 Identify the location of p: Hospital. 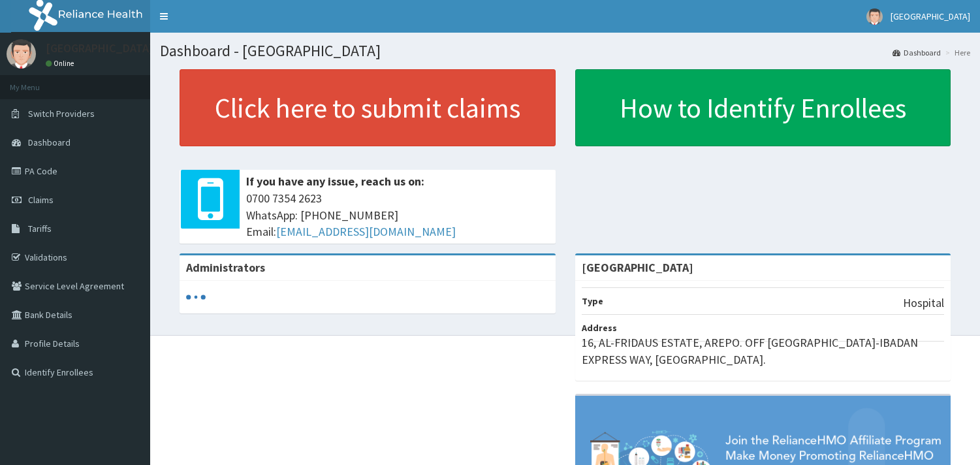
(923, 303).